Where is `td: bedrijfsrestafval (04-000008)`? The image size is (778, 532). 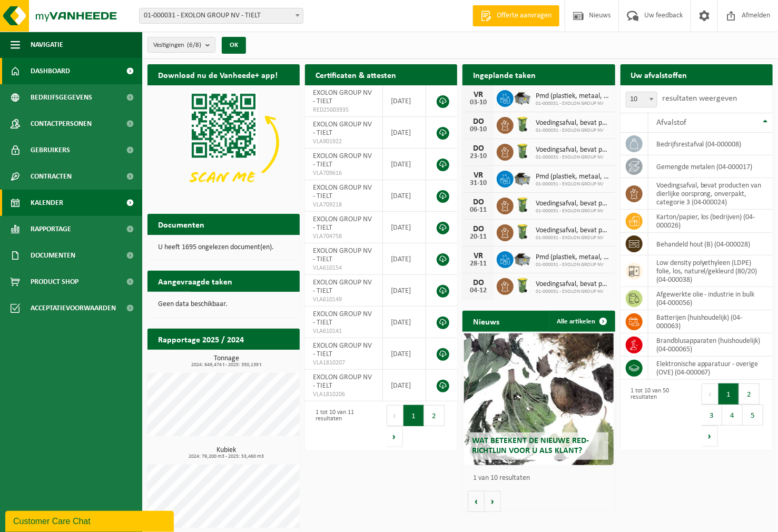
td: bedrijfsrestafval (04-000008) is located at coordinates (711, 144).